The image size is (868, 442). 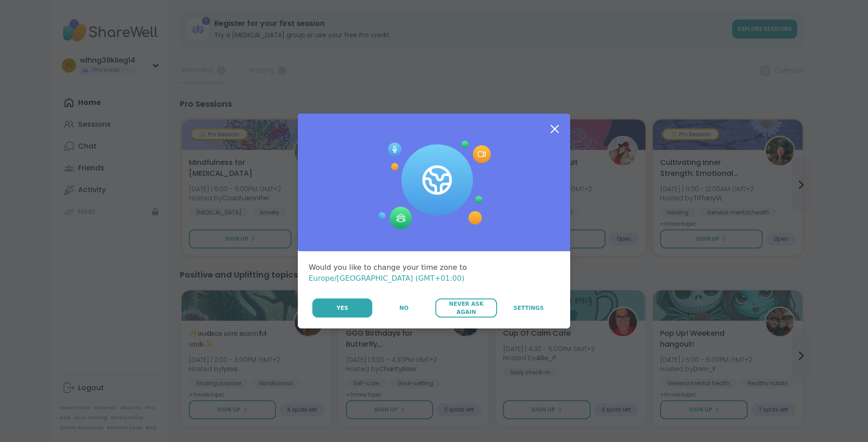 What do you see at coordinates (343, 308) in the screenshot?
I see `span: Yes` at bounding box center [343, 308].